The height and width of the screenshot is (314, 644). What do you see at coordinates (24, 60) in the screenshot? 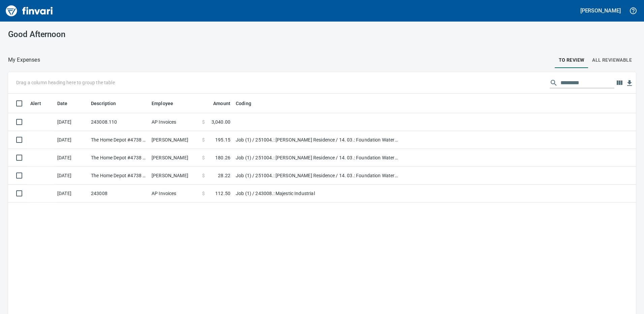
I see `nav: breadcrumb` at bounding box center [24, 60].